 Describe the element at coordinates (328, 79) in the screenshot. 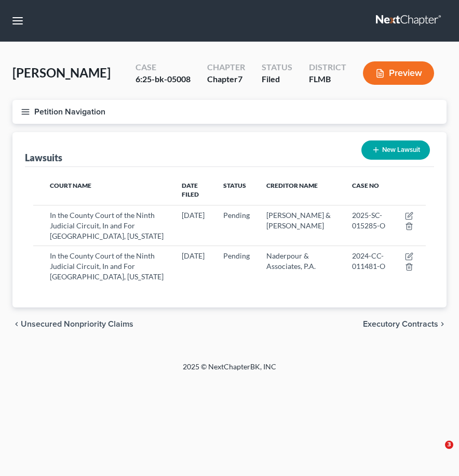

I see `div: FLMB` at that location.